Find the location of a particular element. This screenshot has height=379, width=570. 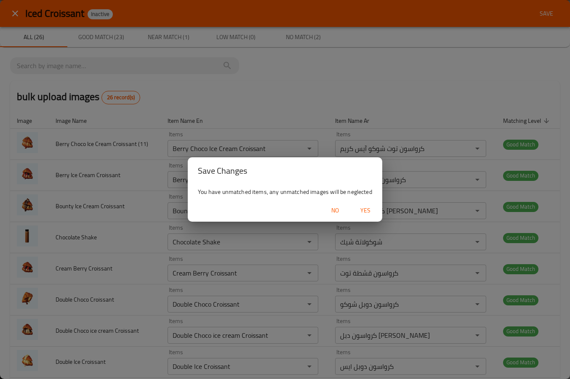

div: You have unmatched items, any unmatched images will be neglected is located at coordinates (285, 192).